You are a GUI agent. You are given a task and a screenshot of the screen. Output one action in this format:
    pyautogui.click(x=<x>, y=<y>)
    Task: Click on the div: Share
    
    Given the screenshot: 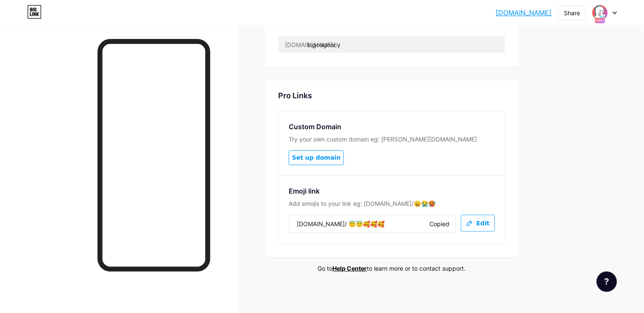 What is the action you would take?
    pyautogui.click(x=572, y=13)
    